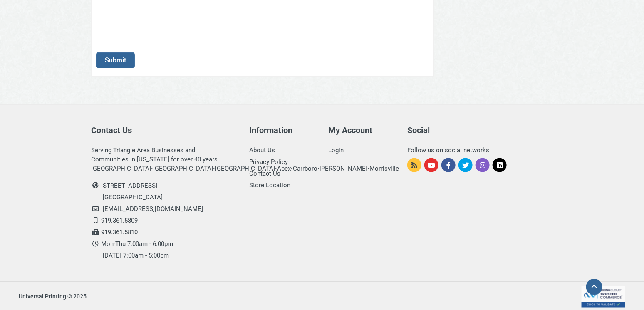 The width and height of the screenshot is (644, 310). Describe the element at coordinates (164, 220) in the screenshot. I see `li: 919.361.5809` at that location.